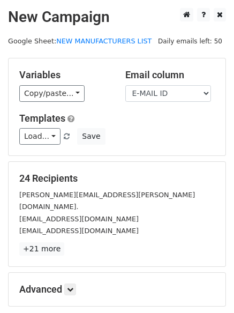 This screenshot has width=234, height=313. Describe the element at coordinates (190, 41) in the screenshot. I see `a: Daily emails left: 50` at that location.